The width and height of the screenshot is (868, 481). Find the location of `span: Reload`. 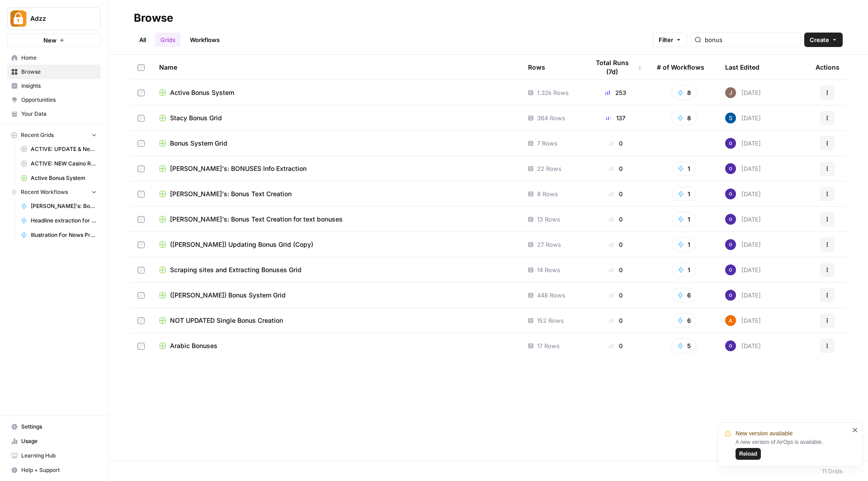

span: Reload is located at coordinates (748, 454).